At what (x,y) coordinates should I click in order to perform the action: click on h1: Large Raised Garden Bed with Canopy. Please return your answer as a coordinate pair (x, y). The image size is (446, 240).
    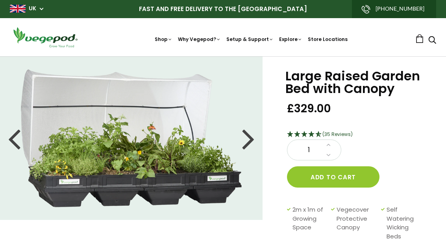
    Looking at the image, I should click on (356, 82).